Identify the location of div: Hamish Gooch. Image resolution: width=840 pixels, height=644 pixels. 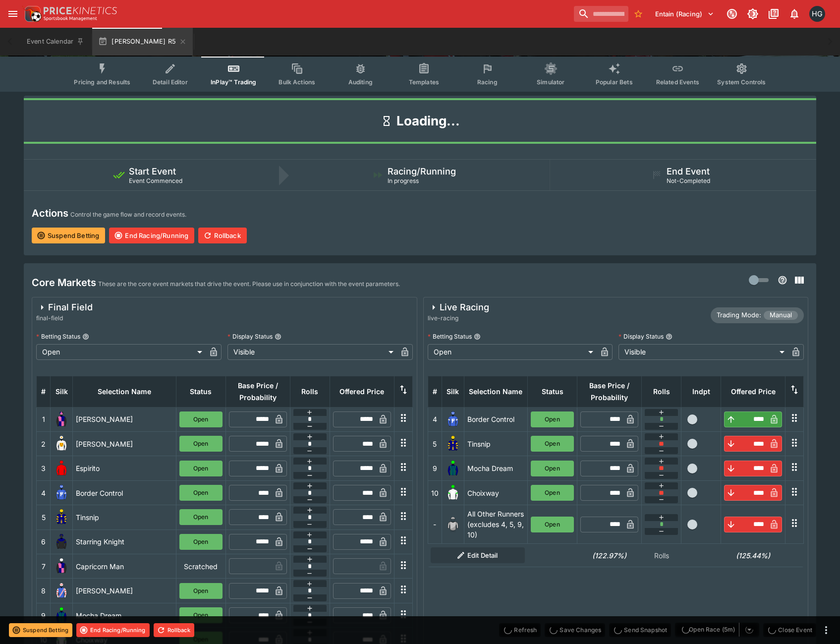
(817, 14).